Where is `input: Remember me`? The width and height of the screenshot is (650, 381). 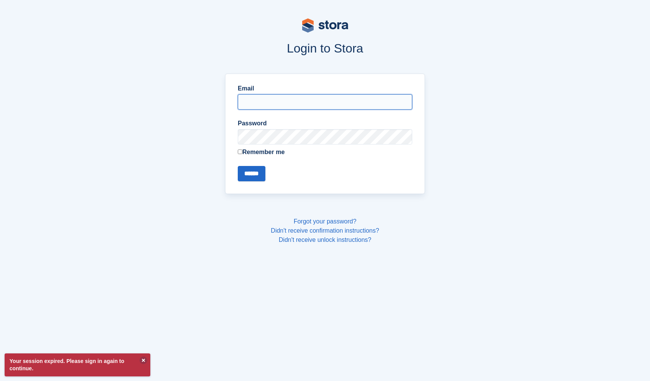 input: Remember me is located at coordinates (240, 152).